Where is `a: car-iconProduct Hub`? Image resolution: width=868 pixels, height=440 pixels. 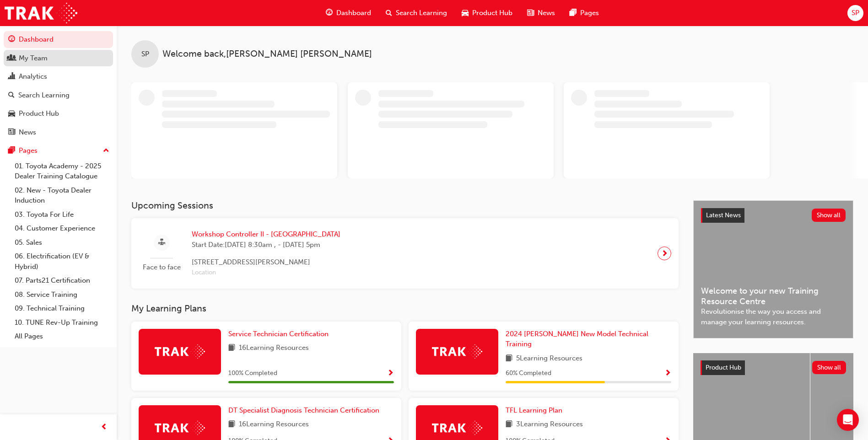 a: car-iconProduct Hub is located at coordinates (487, 13).